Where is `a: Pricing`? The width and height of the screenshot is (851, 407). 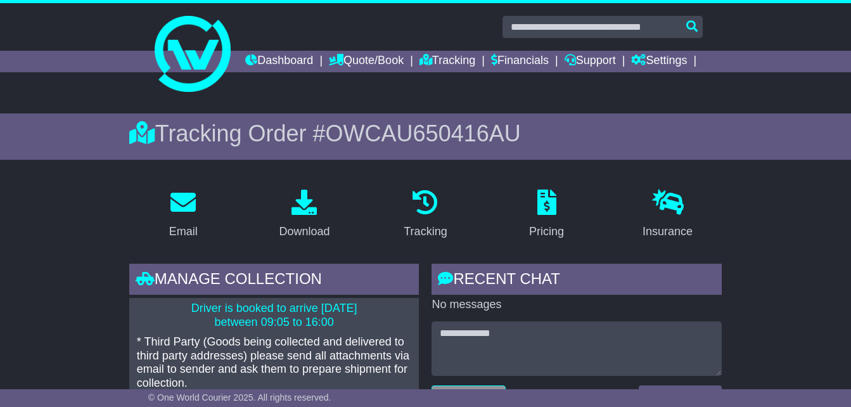 a: Pricing is located at coordinates (546, 215).